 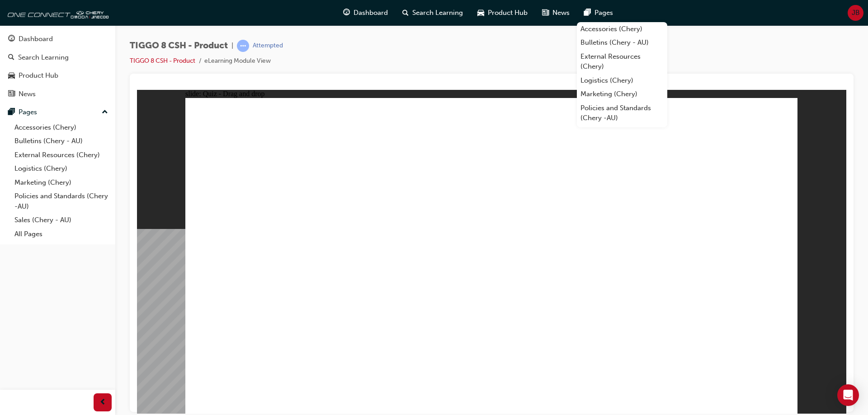 I want to click on button: JB, so click(x=855, y=12).